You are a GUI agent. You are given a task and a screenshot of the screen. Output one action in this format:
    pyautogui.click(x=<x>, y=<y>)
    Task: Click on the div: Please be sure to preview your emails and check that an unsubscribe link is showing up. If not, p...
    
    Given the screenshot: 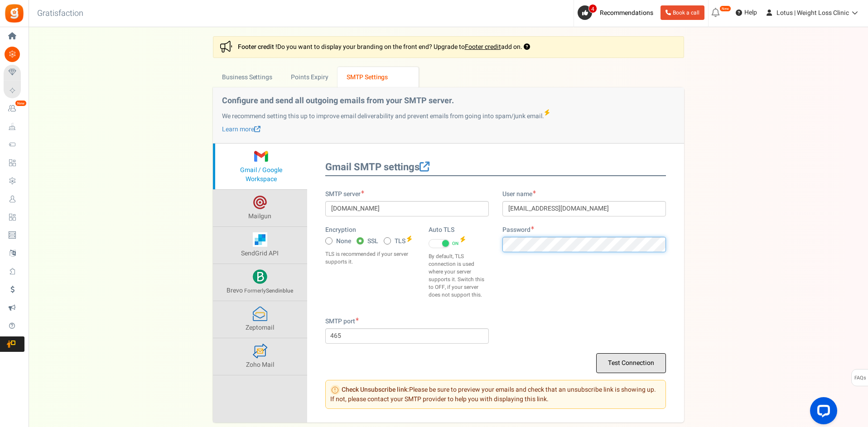 What is the action you would take?
    pyautogui.click(x=495, y=394)
    